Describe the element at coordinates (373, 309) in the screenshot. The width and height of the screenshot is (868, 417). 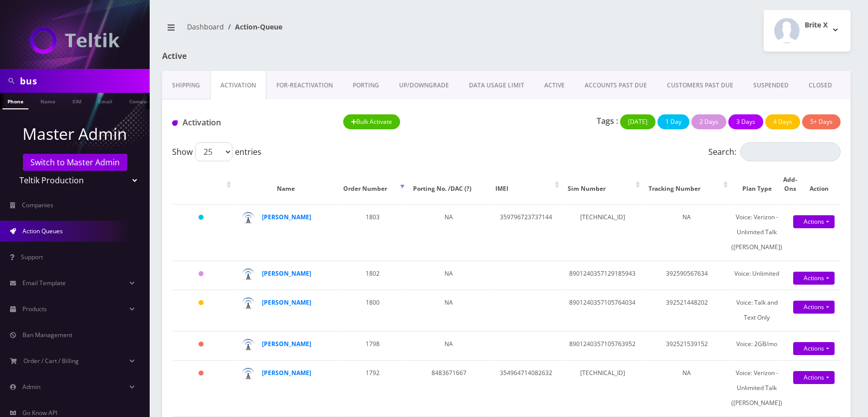
I see `td: 1800` at that location.